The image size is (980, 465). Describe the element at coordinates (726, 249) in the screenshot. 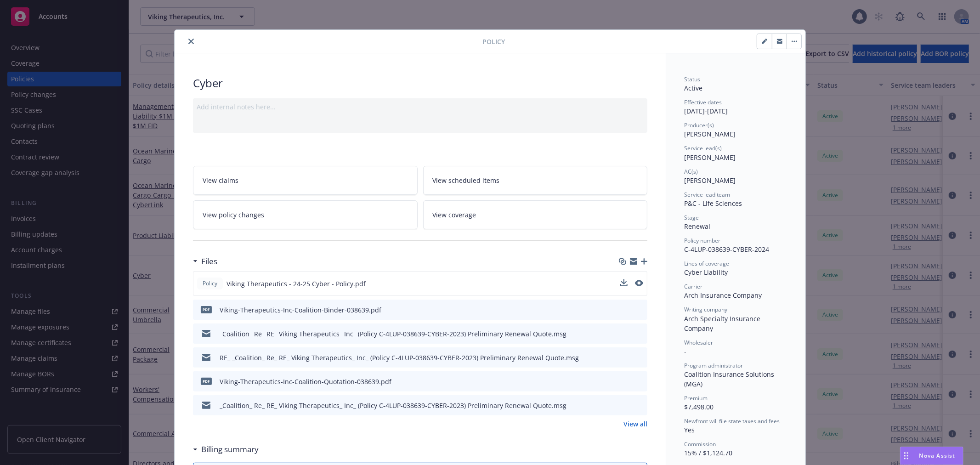

I see `span: C-4LUP-038639-CYBER-2024` at that location.